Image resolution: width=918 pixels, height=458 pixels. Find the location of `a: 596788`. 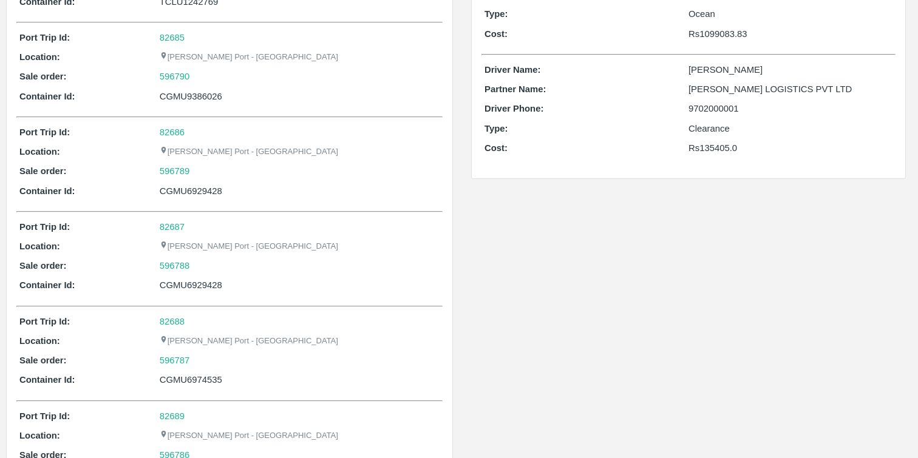

a: 596788 is located at coordinates (175, 266).